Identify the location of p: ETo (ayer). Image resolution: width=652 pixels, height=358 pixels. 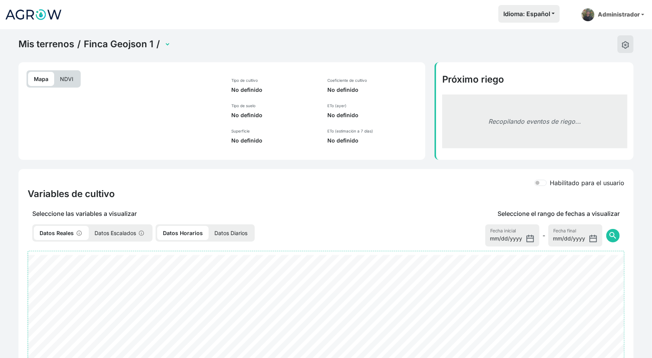
(373, 106).